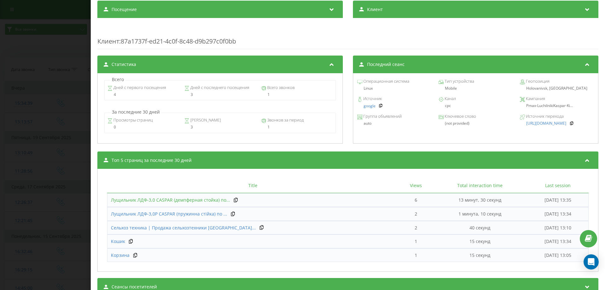 This screenshot has width=605, height=290. What do you see at coordinates (480, 228) in the screenshot?
I see `td: 40 секунд` at bounding box center [480, 228].